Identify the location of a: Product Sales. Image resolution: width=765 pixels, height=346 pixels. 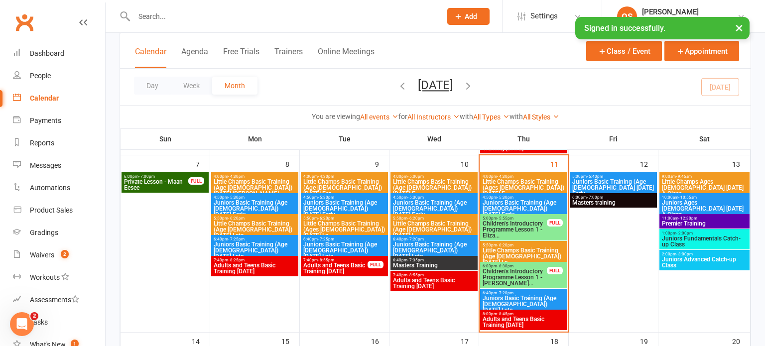
(59, 210).